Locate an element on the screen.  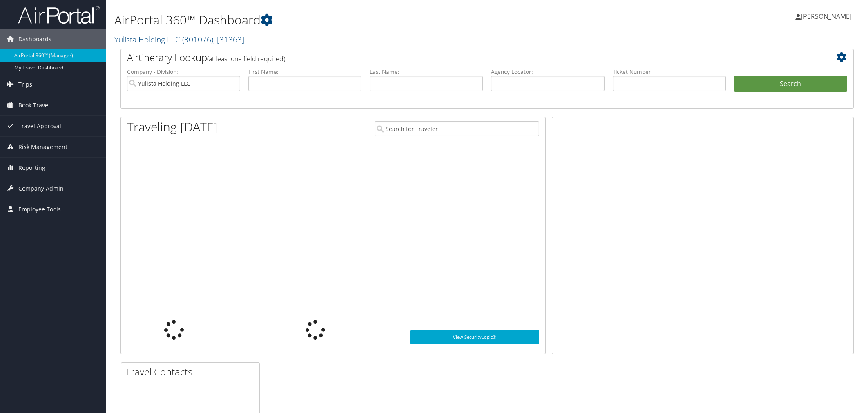
span: Risk Management is located at coordinates (43, 147).